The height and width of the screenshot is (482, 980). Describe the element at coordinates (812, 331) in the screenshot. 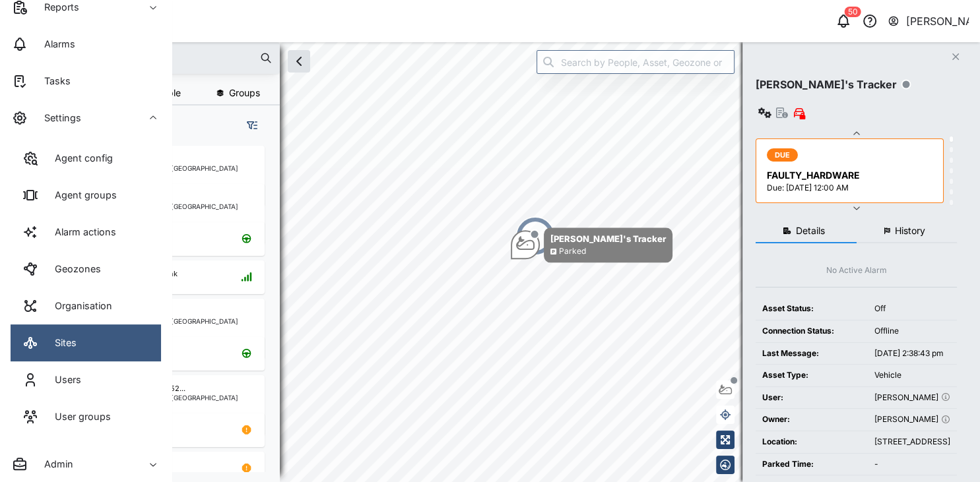

I see `div: Connection Status:` at that location.